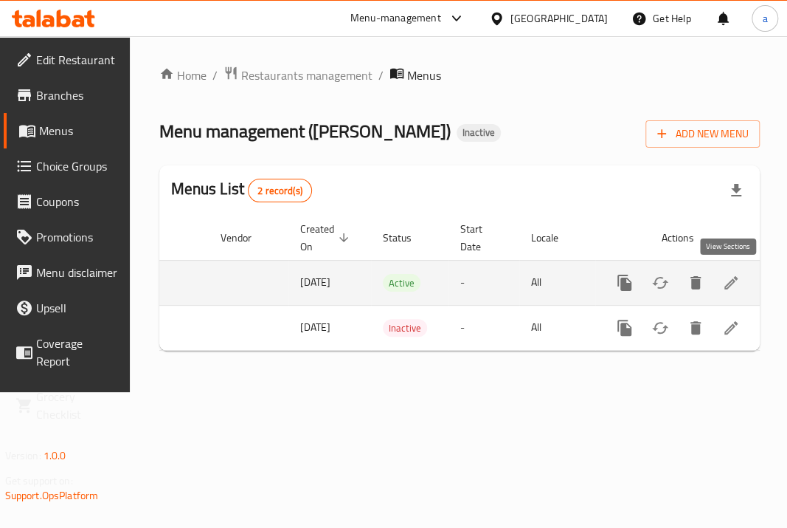 The width and height of the screenshot is (787, 528). What do you see at coordinates (246, 238) in the screenshot?
I see `span: Vendor` at bounding box center [246, 238].